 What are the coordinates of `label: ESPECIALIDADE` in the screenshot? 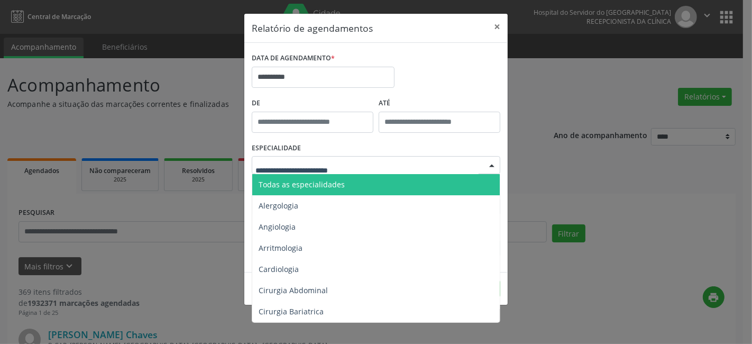 It's located at (276, 148).